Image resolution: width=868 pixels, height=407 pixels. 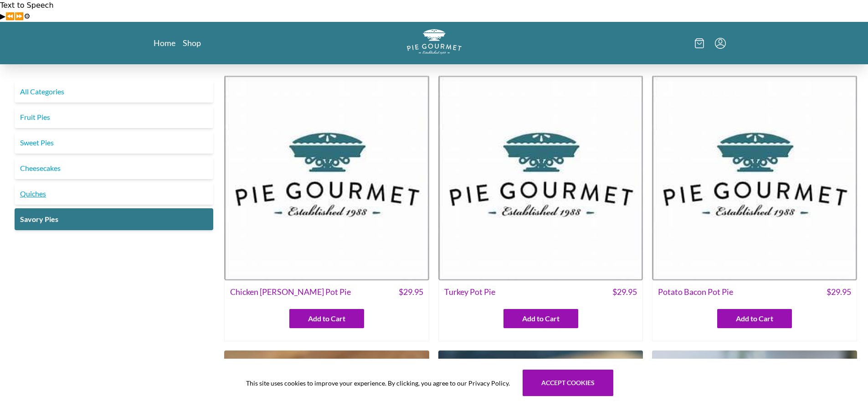 I want to click on a: Turkey Pot Pie, so click(x=541, y=178).